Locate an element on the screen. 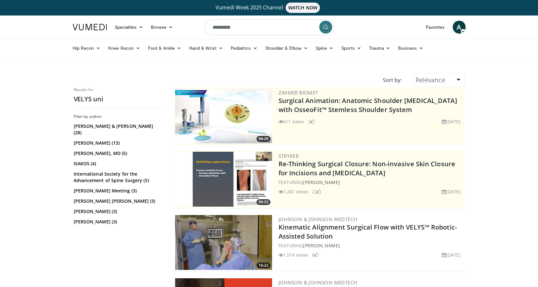  div: Sort by: is located at coordinates (392, 80).